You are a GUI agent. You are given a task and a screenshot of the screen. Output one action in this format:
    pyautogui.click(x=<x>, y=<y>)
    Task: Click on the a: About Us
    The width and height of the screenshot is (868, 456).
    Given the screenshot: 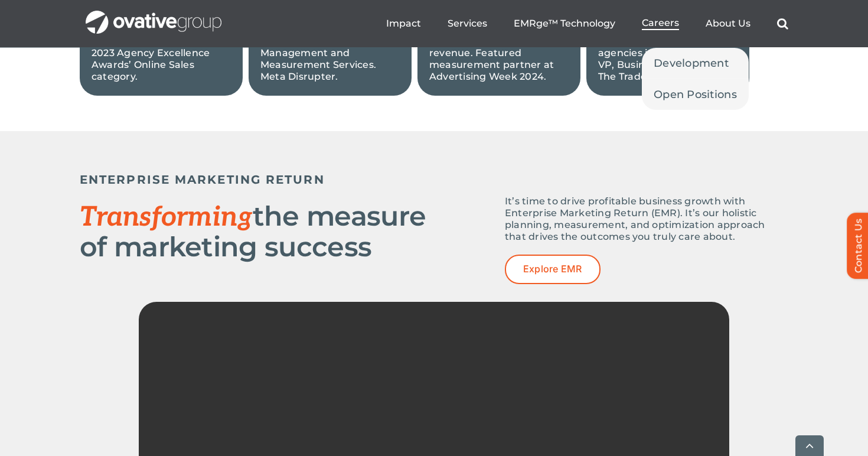 What is the action you would take?
    pyautogui.click(x=728, y=23)
    